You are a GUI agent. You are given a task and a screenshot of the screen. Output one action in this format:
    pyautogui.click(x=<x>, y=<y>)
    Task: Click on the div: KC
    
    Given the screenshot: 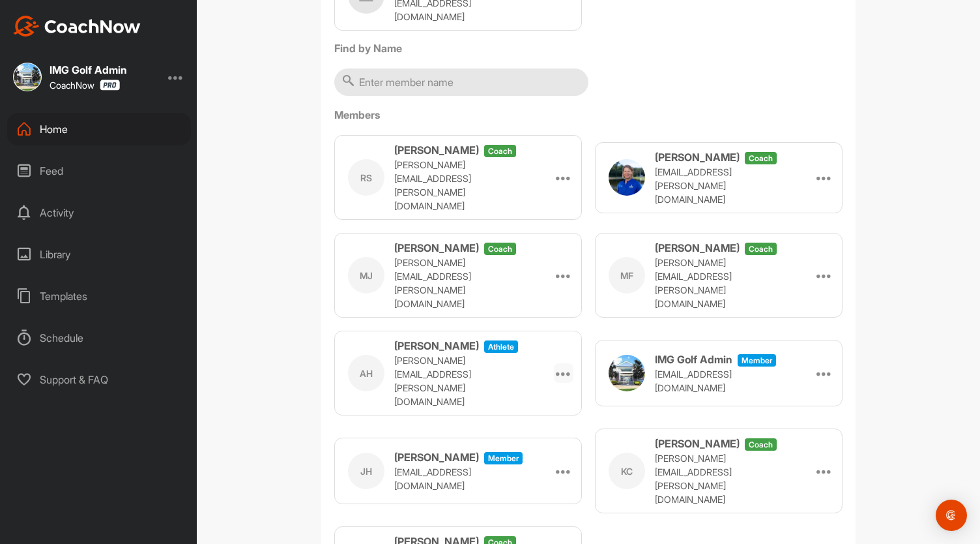 What is the action you would take?
    pyautogui.click(x=627, y=471)
    